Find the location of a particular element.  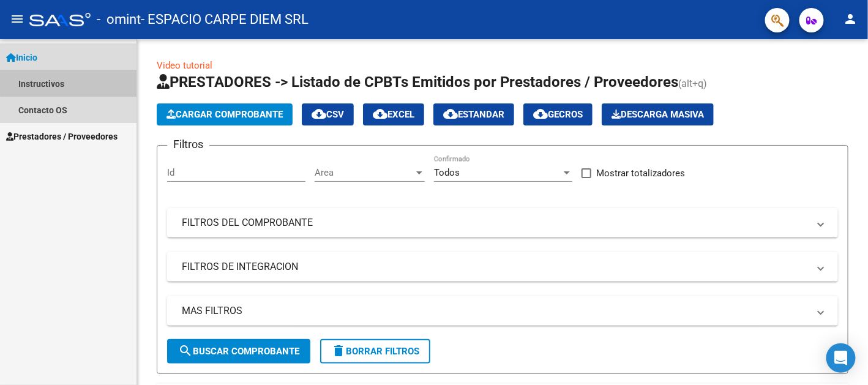

h3: Filtros is located at coordinates (188, 145).